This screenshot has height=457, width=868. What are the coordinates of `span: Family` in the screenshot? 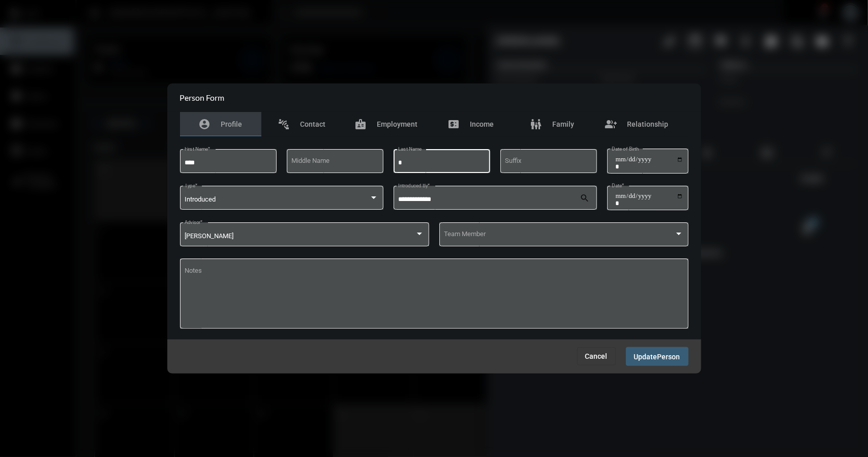 It's located at (563, 124).